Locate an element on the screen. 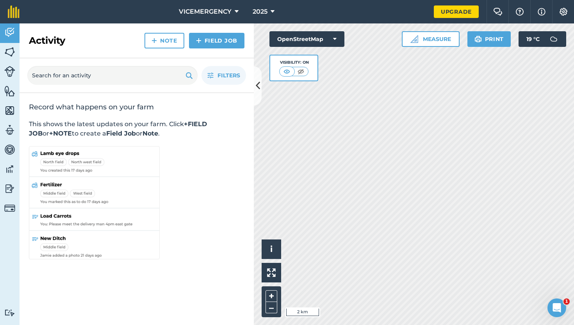 This screenshot has width=574, height=325. img: Four arrows, one pointing top left, one top right, one bottom right and the last bottom left is located at coordinates (271, 273).